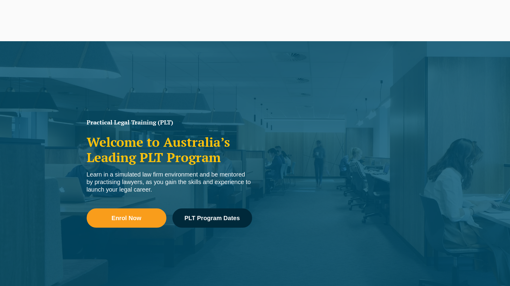 The image size is (510, 286). What do you see at coordinates (212, 218) in the screenshot?
I see `span: PLT Program Dates` at bounding box center [212, 218].